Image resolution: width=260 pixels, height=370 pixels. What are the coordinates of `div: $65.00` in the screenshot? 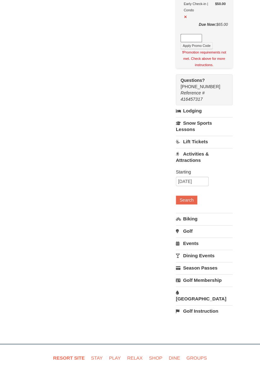 It's located at (204, 28).